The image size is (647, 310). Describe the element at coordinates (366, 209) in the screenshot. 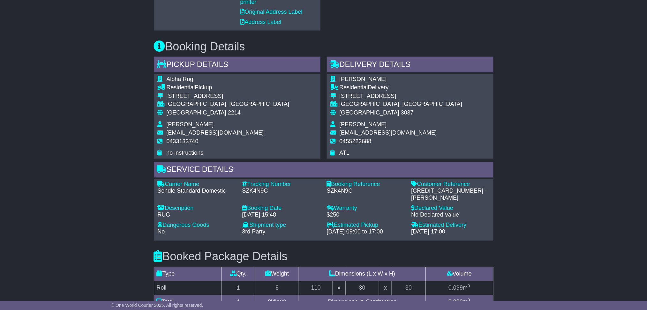

I see `div: Warranty` at that location.